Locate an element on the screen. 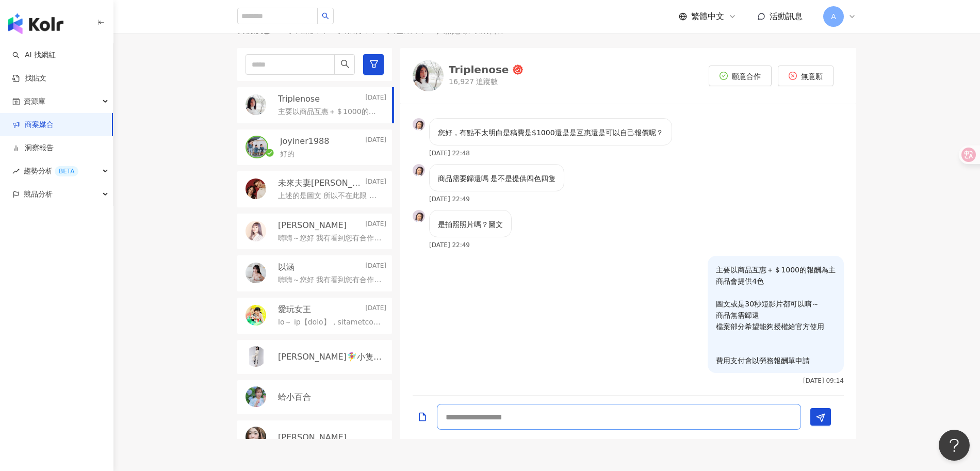 This screenshot has height=471, width=980. a: 找貼文 is located at coordinates (30, 78).